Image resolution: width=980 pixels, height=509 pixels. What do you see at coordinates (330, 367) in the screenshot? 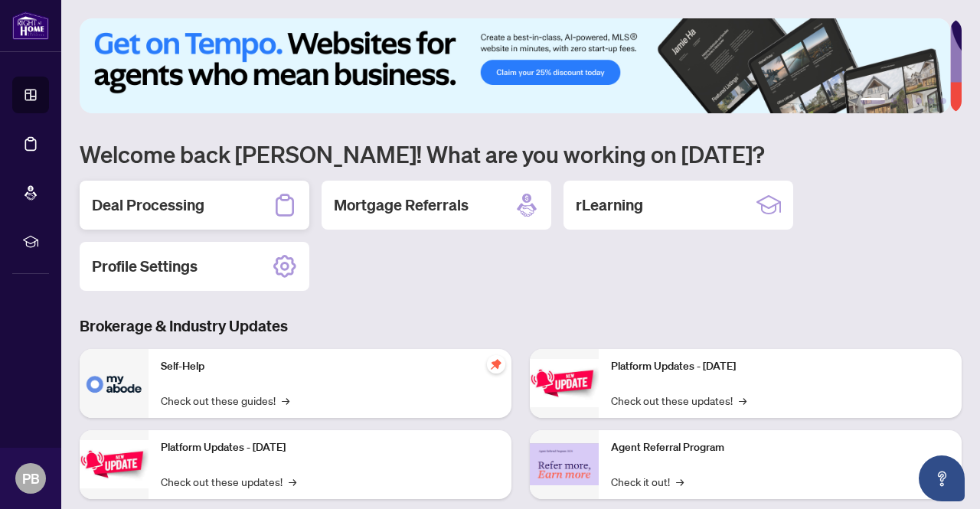
I see `p: Self-Help` at bounding box center [330, 367].